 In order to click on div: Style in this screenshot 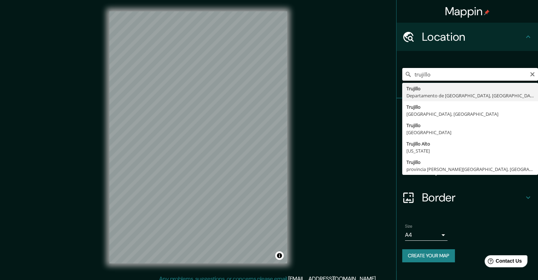, I will do `click(467, 141)`.